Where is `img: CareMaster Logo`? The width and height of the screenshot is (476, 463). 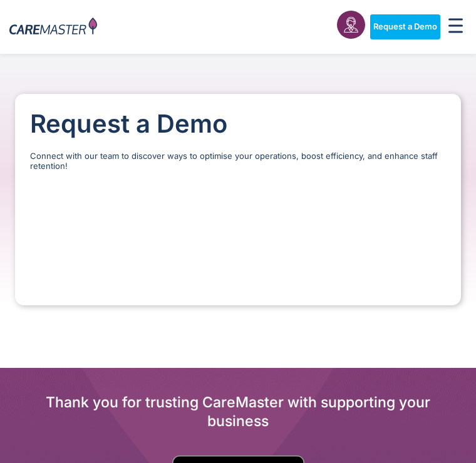 img: CareMaster Logo is located at coordinates (53, 27).